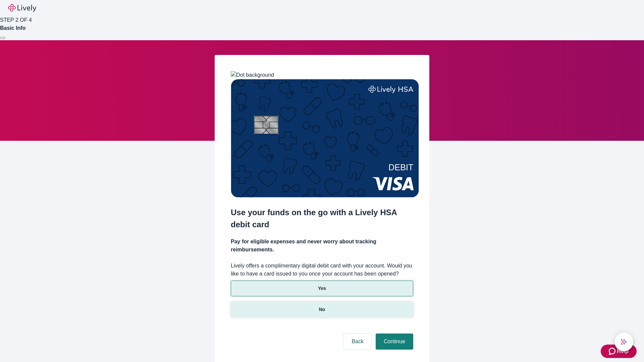 This screenshot has height=362, width=644. What do you see at coordinates (322, 288) in the screenshot?
I see `button: Yes` at bounding box center [322, 288].